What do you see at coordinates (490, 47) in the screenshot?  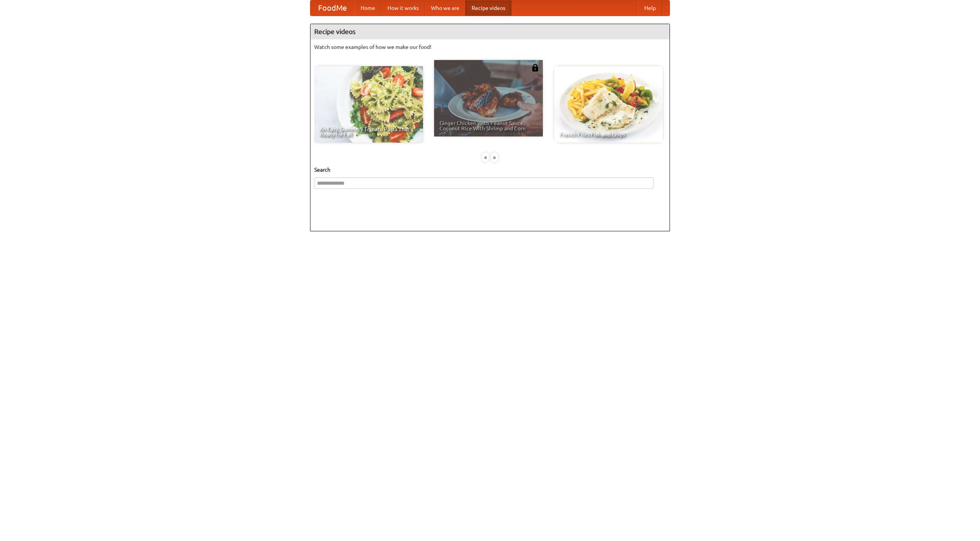 I see `p: Watch some examples of how we make our food!` at bounding box center [490, 47].